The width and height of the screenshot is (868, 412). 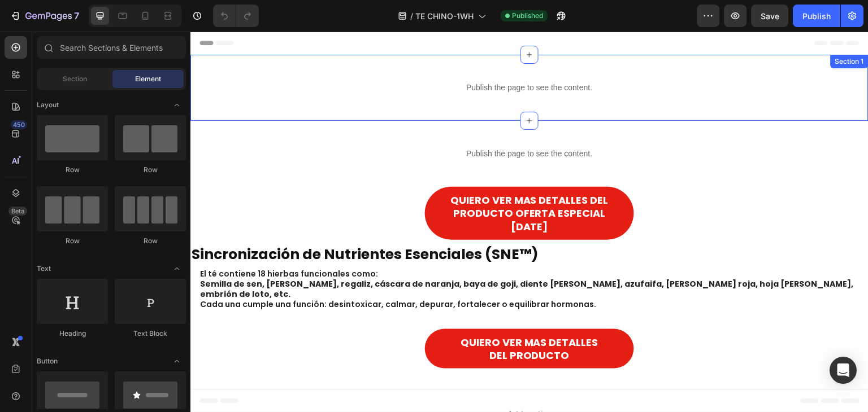 I want to click on span: TE CHINO-1WH, so click(x=444, y=16).